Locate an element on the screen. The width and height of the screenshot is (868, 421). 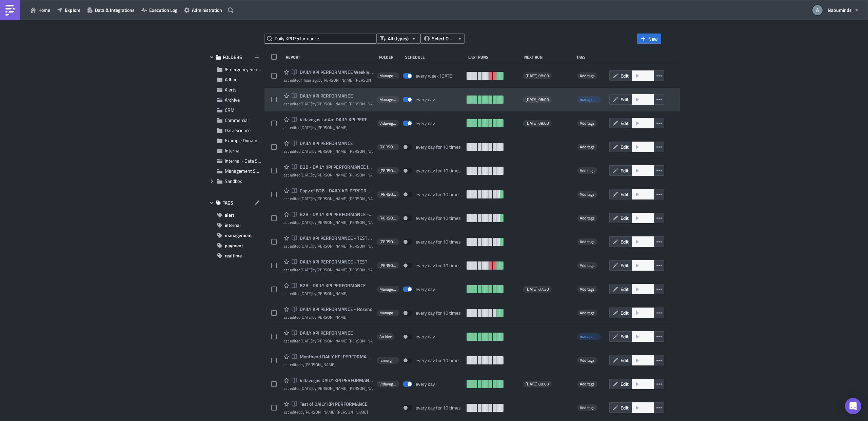
span: !Emergency Sendouts is located at coordinates (388, 360).